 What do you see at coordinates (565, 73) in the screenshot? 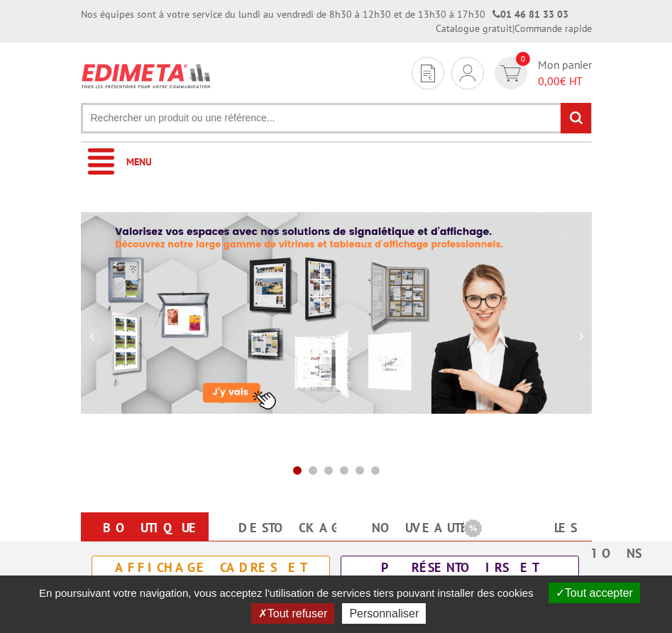
I see `span: Mon panier` at bounding box center [565, 73].